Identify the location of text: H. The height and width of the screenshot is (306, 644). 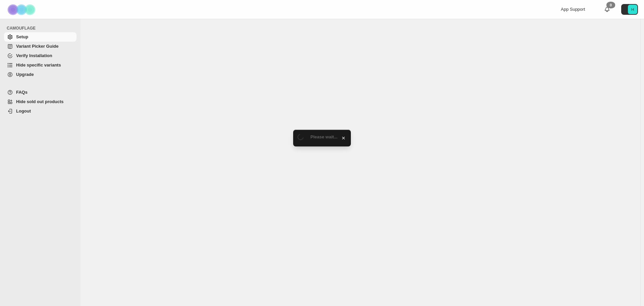
(633, 9).